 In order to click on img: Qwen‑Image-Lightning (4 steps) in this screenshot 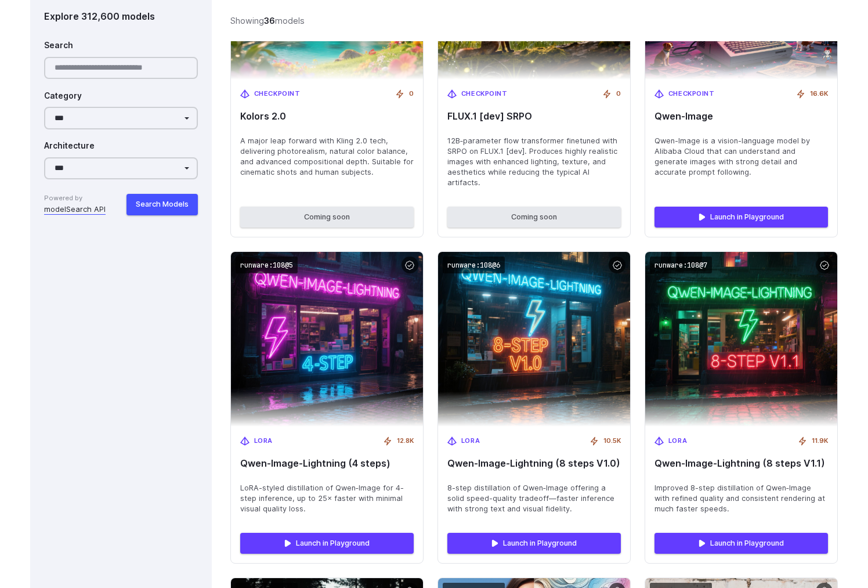, I will do `click(327, 339)`.